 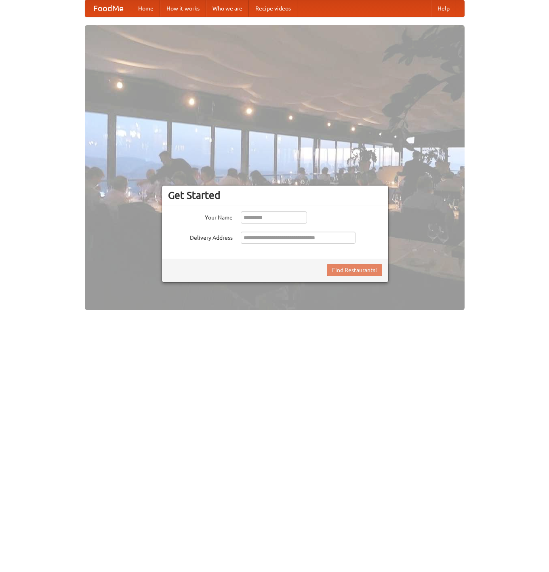 I want to click on a: Recipe videos, so click(x=273, y=8).